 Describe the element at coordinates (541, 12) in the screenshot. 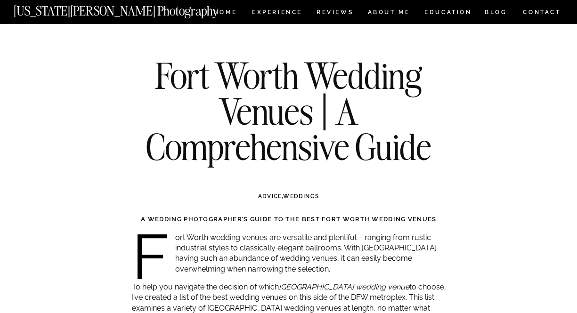

I see `nav: CONTACT` at that location.